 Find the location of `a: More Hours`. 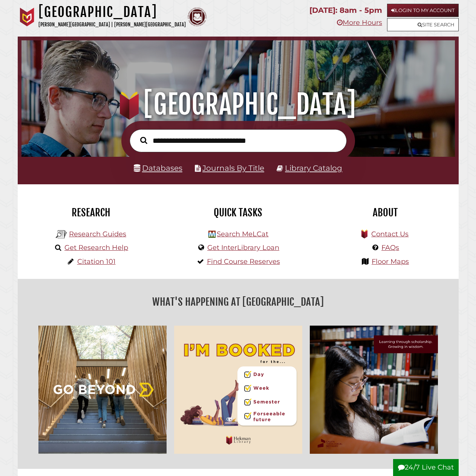

a: More Hours is located at coordinates (360, 23).